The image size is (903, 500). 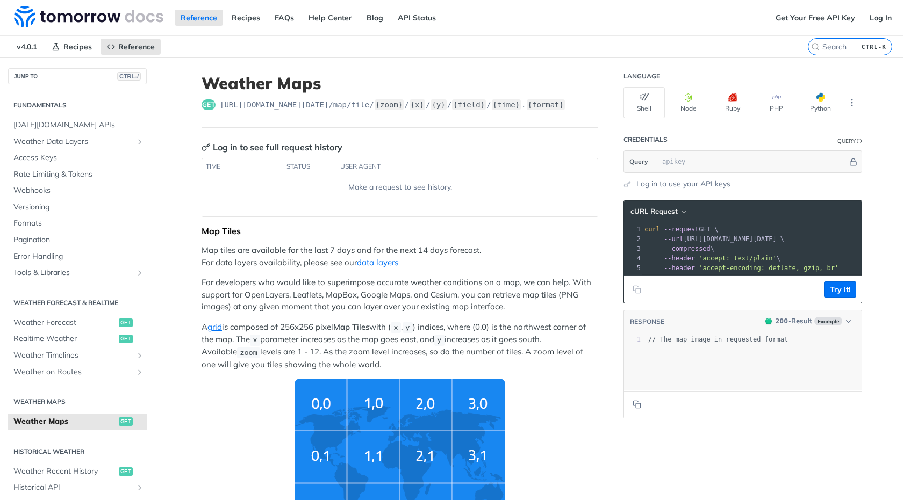 What do you see at coordinates (77, 303) in the screenshot?
I see `h2: Weather Forecast & realtime` at bounding box center [77, 303].